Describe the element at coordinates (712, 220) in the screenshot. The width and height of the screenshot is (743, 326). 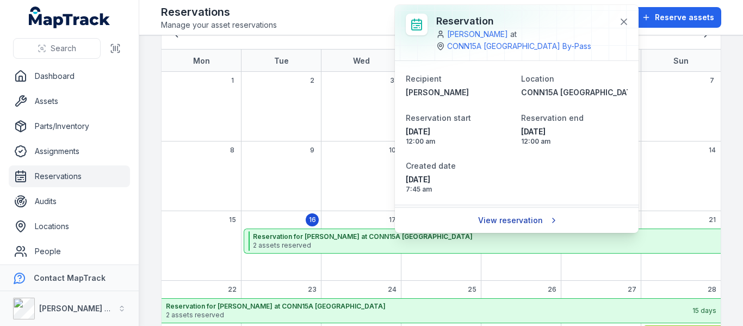
I see `span: 21` at that location.